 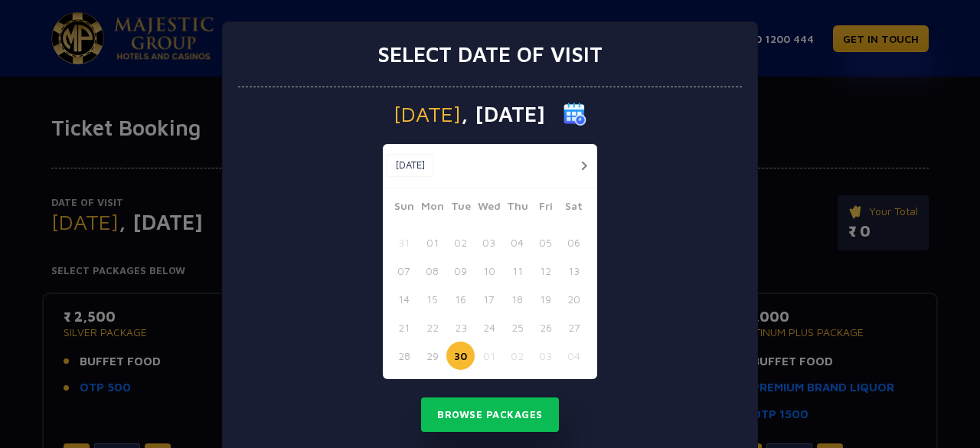 What do you see at coordinates (574, 299) in the screenshot?
I see `button: 20` at bounding box center [574, 299].